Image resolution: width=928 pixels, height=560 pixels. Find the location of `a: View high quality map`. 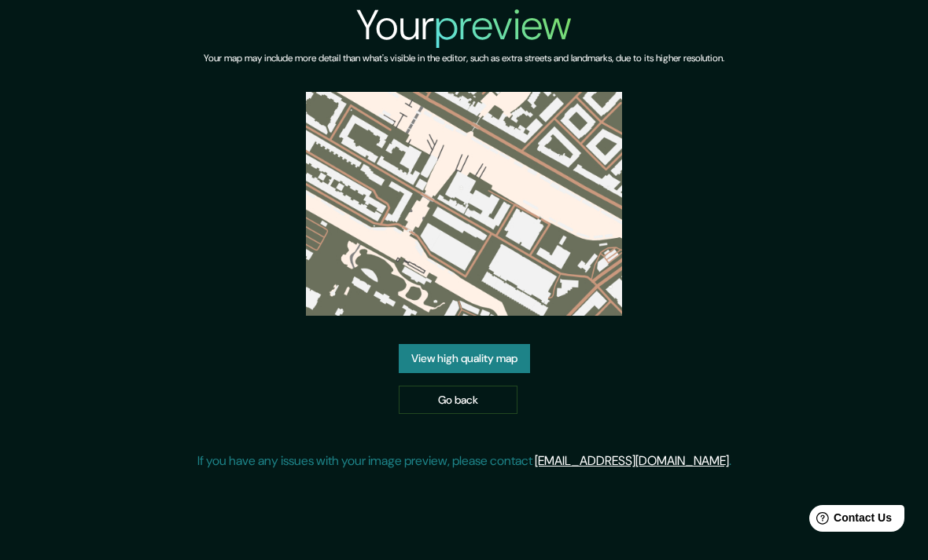

a: View high quality map is located at coordinates (464, 358).